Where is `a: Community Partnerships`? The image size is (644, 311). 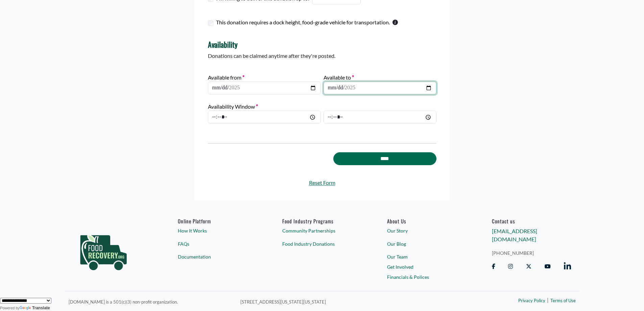 a: Community Partnerships is located at coordinates (322, 231).